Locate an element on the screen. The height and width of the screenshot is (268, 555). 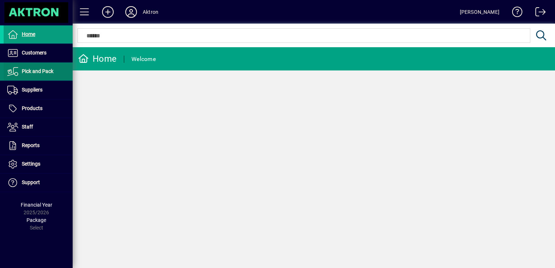
span: Products is located at coordinates (32, 108).